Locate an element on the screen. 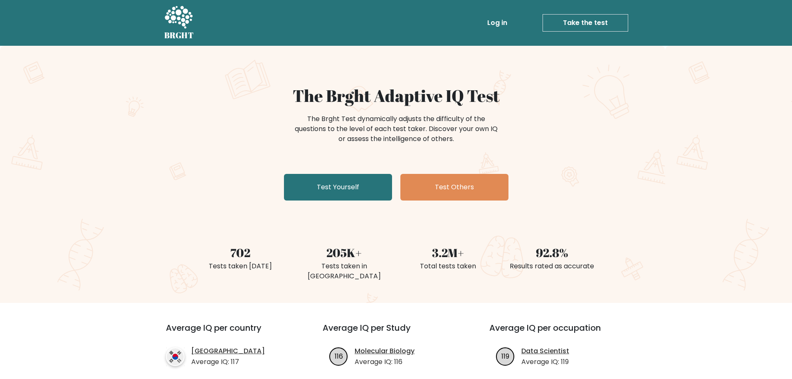 This screenshot has height=379, width=792. a: Molecular Biology is located at coordinates (385, 351).